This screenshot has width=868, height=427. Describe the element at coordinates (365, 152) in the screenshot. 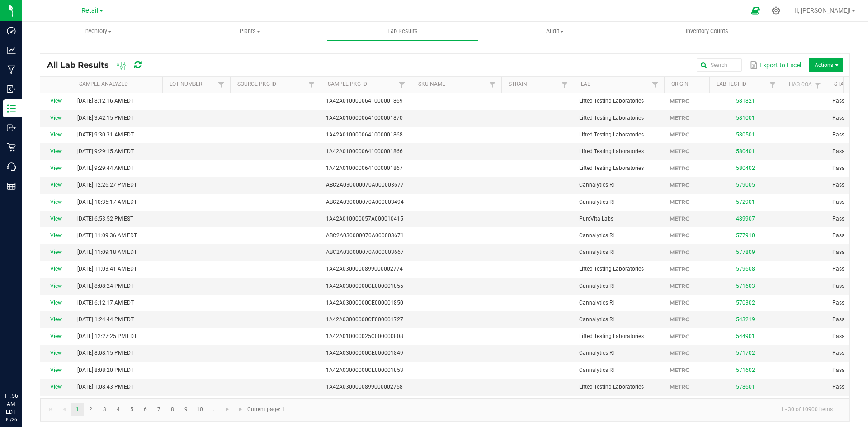

I see `span: 1A42A0100000641000001866` at that location.